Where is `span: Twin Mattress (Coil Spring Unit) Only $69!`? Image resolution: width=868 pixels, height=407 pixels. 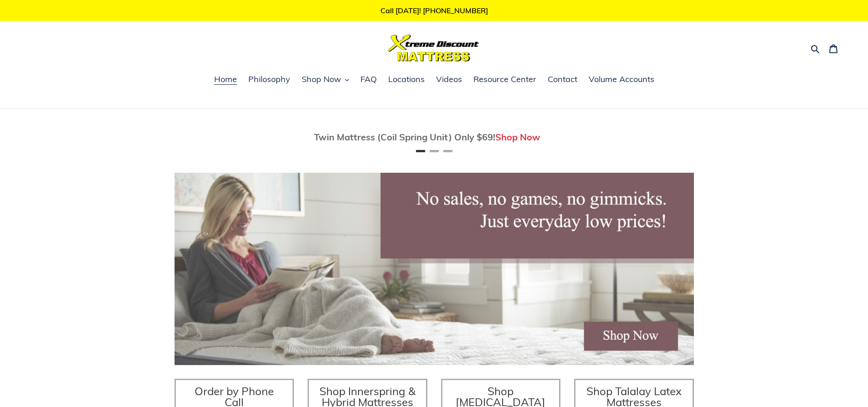
span: Twin Mattress (Coil Spring Unit) Only $69! is located at coordinates (404, 137).